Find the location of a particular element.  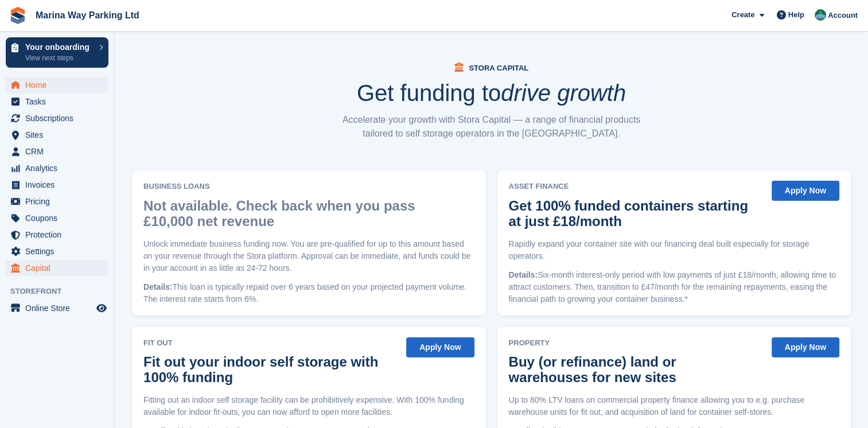

p: Unlock immediate business funding now. You are pre-qualified for up to this amount based on your ... is located at coordinates (308, 256).